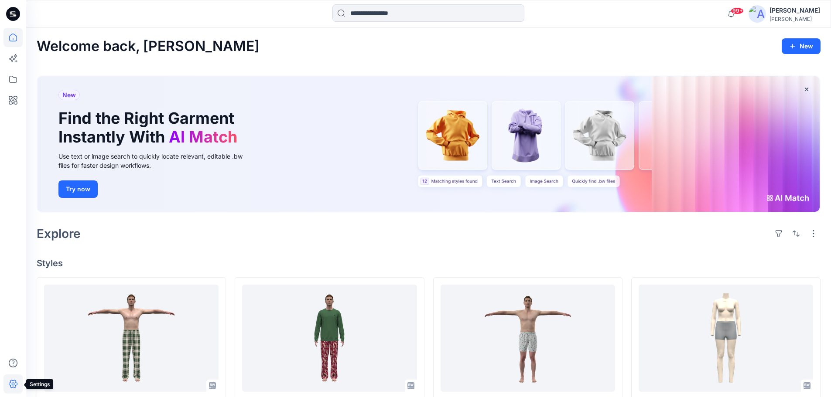 The height and width of the screenshot is (397, 831). I want to click on h2: Explore, so click(58, 234).